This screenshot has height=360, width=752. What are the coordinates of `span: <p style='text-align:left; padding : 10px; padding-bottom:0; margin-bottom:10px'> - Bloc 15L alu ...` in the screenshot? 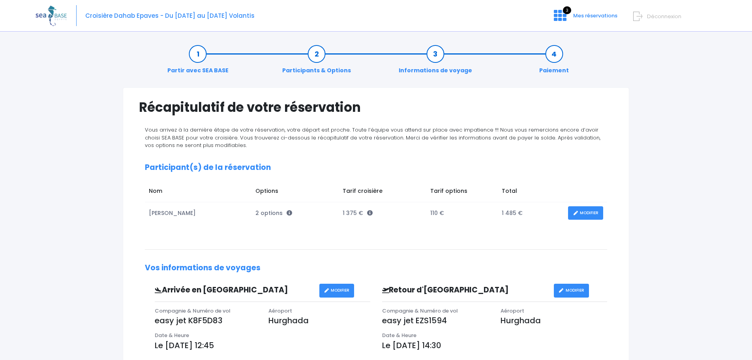 It's located at (289, 213).